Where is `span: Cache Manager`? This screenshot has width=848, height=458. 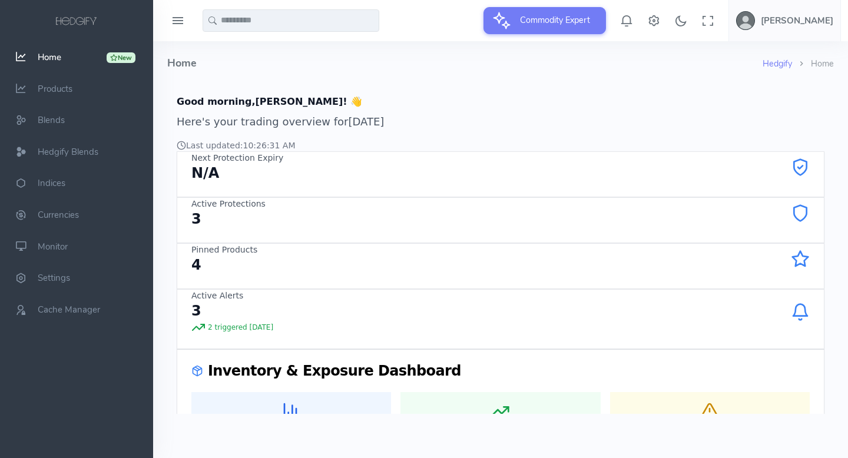
span: Cache Manager is located at coordinates (69, 310).